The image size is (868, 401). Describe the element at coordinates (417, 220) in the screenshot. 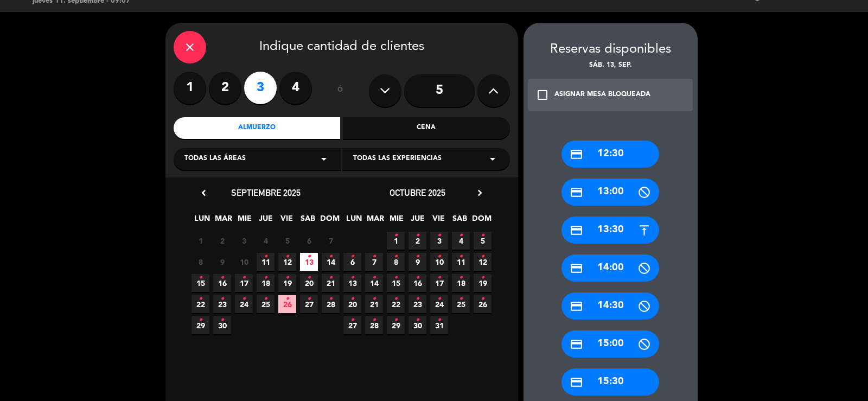

I see `span: JUE` at that location.